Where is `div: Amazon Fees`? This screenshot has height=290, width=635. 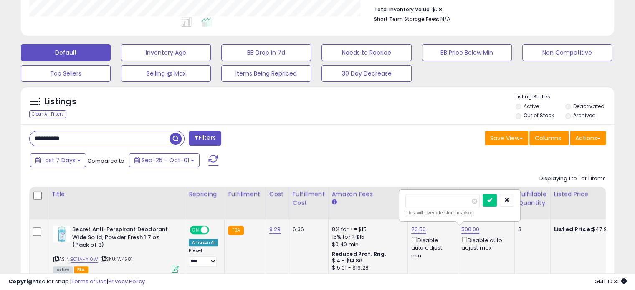 div: Amazon Fees is located at coordinates (368, 194).